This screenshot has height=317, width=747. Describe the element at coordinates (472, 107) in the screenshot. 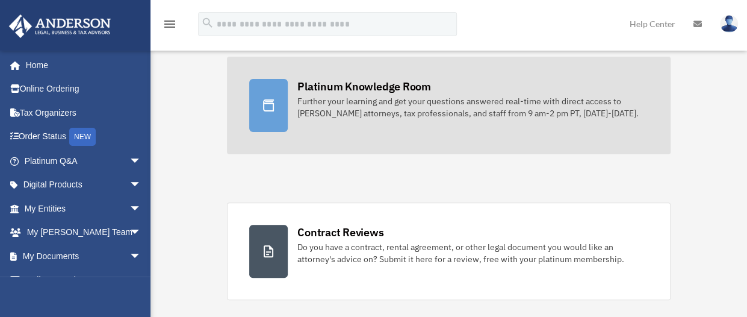

I see `div: Further your learning and get your questions answered real-time with direct access to [PERSON_NAM...` at that location.